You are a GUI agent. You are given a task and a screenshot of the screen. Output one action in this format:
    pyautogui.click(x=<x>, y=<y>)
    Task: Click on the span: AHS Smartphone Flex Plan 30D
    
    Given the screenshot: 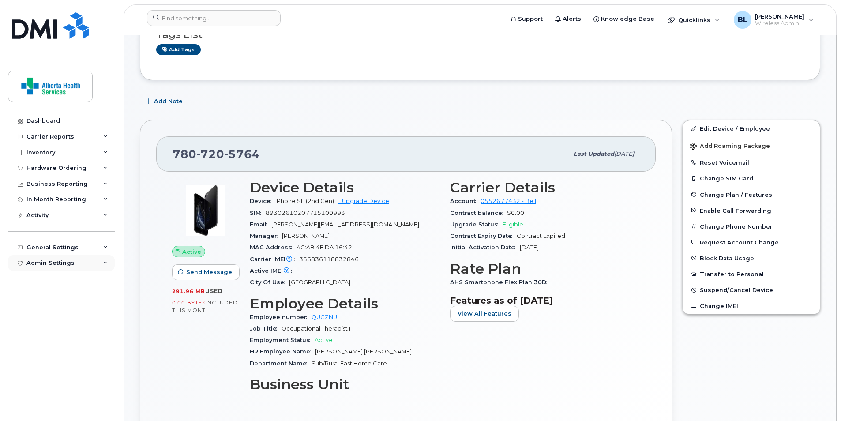 What is the action you would take?
    pyautogui.click(x=500, y=282)
    